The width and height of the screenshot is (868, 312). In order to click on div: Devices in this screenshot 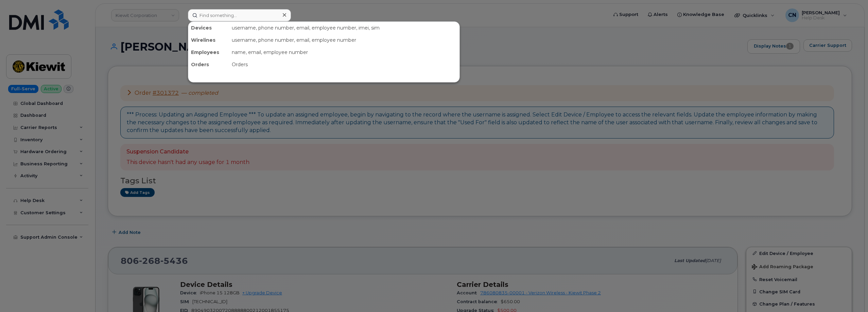, I will do `click(209, 28)`.